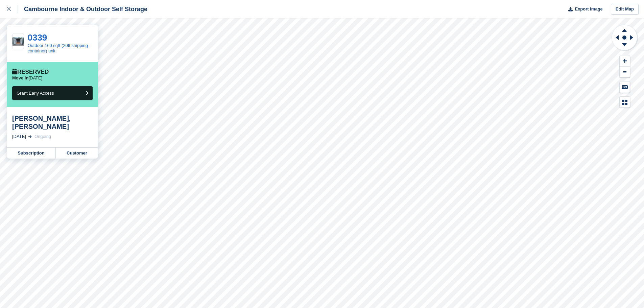  What do you see at coordinates (30, 72) in the screenshot?
I see `div: Reserved` at bounding box center [30, 72].